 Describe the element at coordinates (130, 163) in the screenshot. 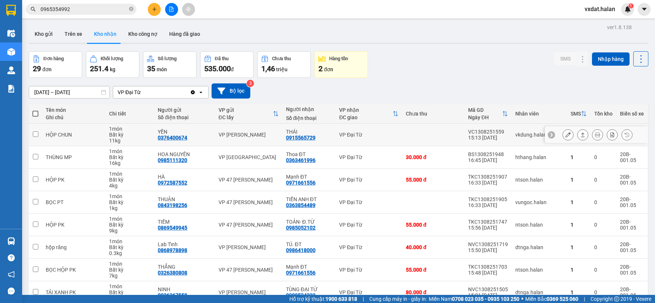

I see `div: 16 kg` at that location.